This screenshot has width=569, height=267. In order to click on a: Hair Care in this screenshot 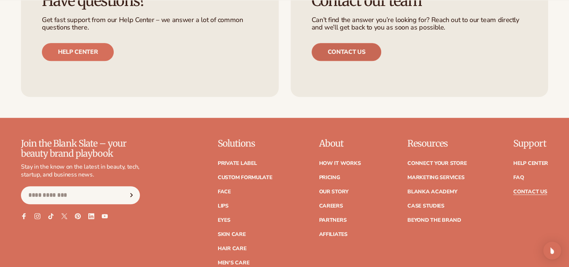, I will do `click(232, 249)`.